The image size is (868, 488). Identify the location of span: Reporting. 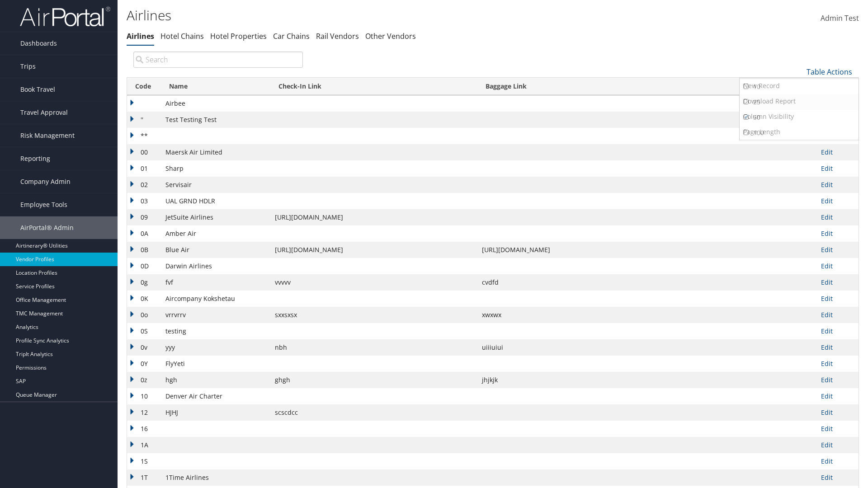
(35, 158).